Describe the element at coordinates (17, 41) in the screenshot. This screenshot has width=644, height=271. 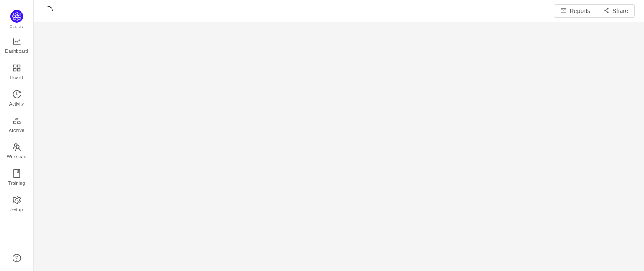
I see `i: icon: line-chart` at that location.